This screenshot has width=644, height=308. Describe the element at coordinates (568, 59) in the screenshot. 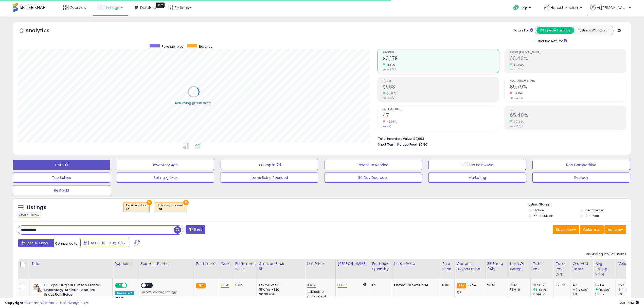

I see `h2: 30.46%` at that location.